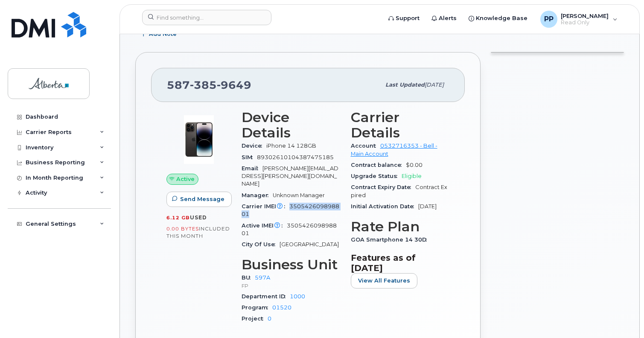 This screenshot has width=644, height=338. Describe the element at coordinates (585, 22) in the screenshot. I see `span: Read Only` at that location.